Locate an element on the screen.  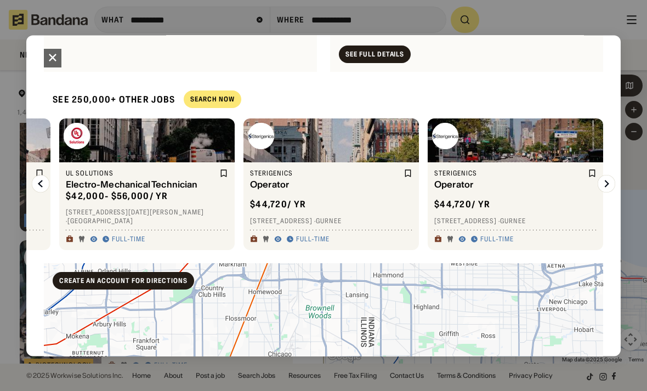
div: Create an account for directions is located at coordinates (123, 281).